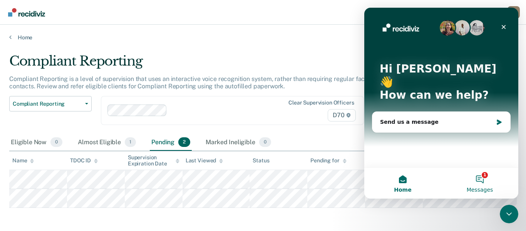 Image resolution: width=526 pixels, height=231 pixels. Describe the element at coordinates (107, 143) in the screenshot. I see `div: Almost Eligible1` at that location.